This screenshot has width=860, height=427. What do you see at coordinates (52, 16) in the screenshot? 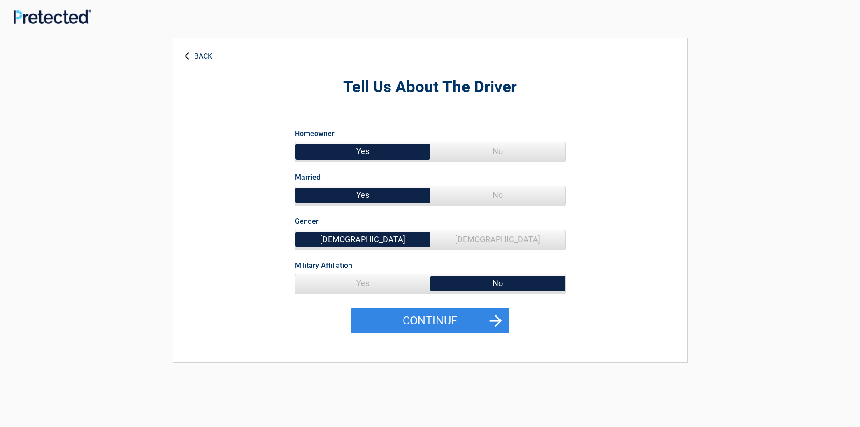
I see `img: Main Logo` at bounding box center [52, 16].